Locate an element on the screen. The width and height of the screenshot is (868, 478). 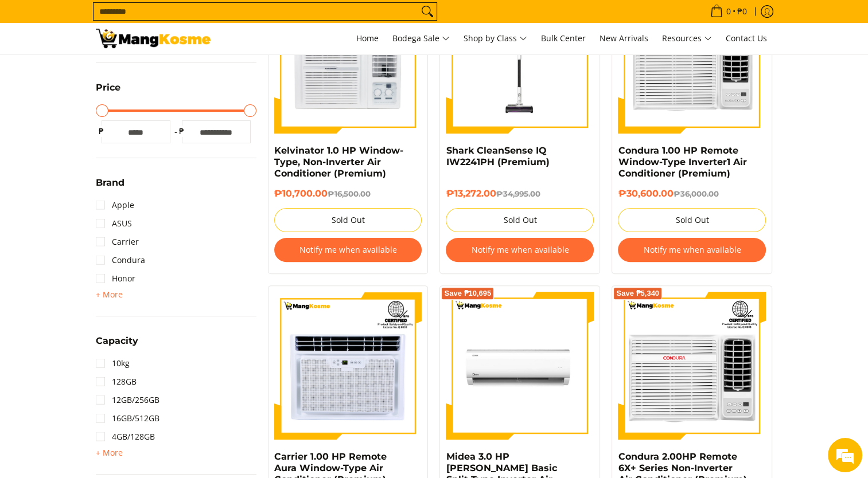
span: Capacity is located at coordinates (117, 341).